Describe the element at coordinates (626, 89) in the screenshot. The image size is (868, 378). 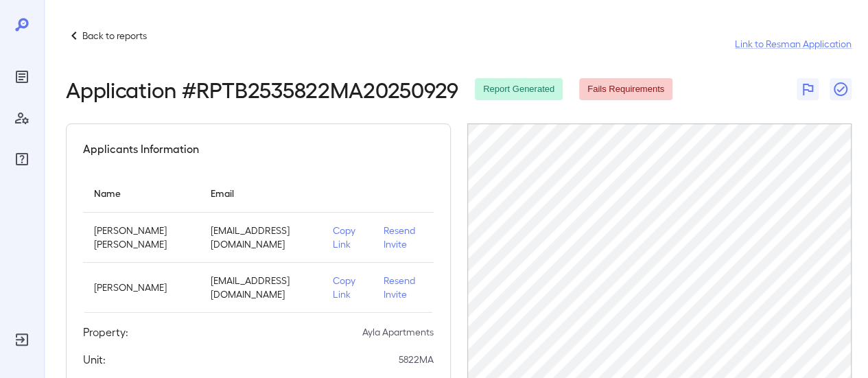
I see `span: Fails Requirements` at that location.